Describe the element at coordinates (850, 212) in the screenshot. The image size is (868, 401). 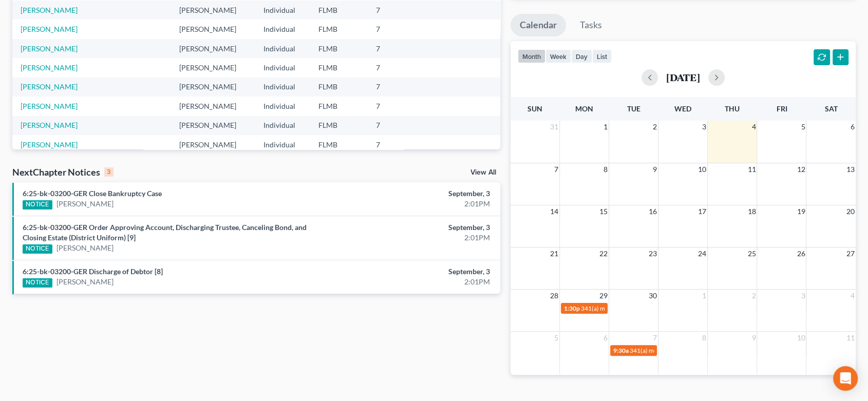
I see `span: 20` at that location.